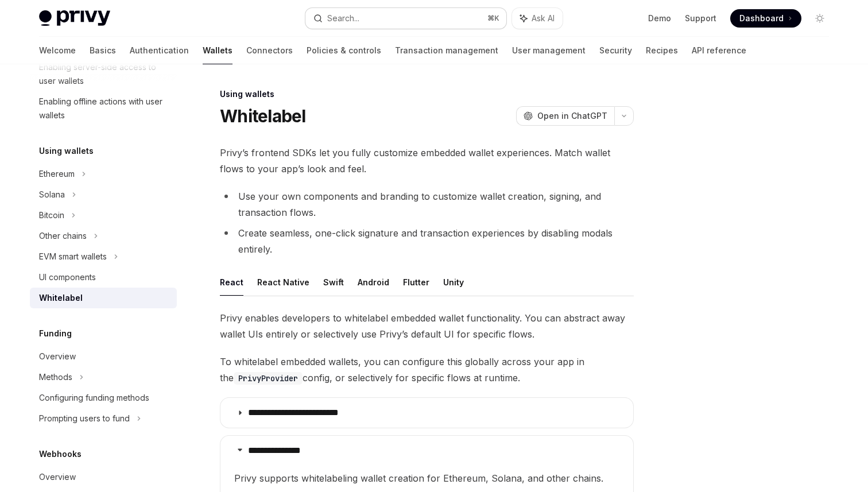 The height and width of the screenshot is (492, 868). Describe the element at coordinates (52, 215) in the screenshot. I see `div: Bitcoin` at that location.